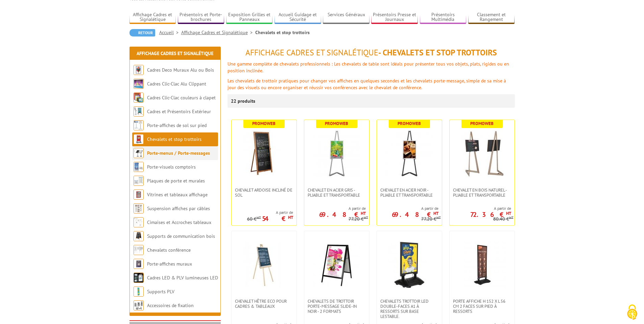 This screenshot has height=324, width=644. Describe the element at coordinates (337, 192) in the screenshot. I see `span: Chevalet en Acier gris - Pliable et transportable` at that location.